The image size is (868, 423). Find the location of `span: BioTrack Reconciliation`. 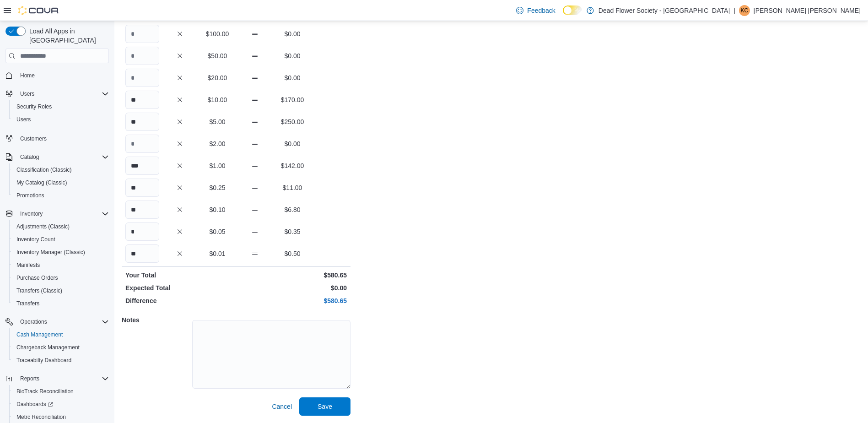

span: BioTrack Reconciliation is located at coordinates (61, 391).